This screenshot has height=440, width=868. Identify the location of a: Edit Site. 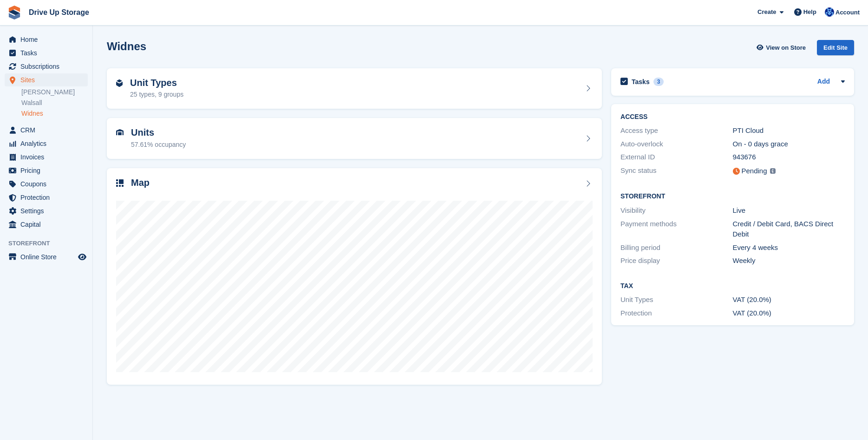
(836, 49).